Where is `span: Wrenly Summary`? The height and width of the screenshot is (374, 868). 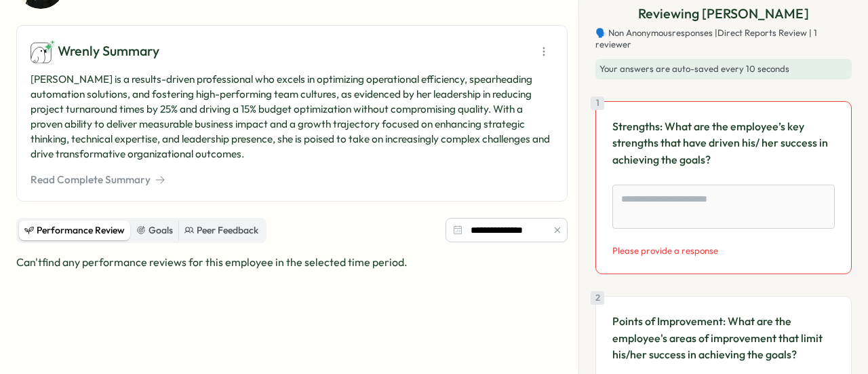
span: Wrenly Summary is located at coordinates (109, 51).